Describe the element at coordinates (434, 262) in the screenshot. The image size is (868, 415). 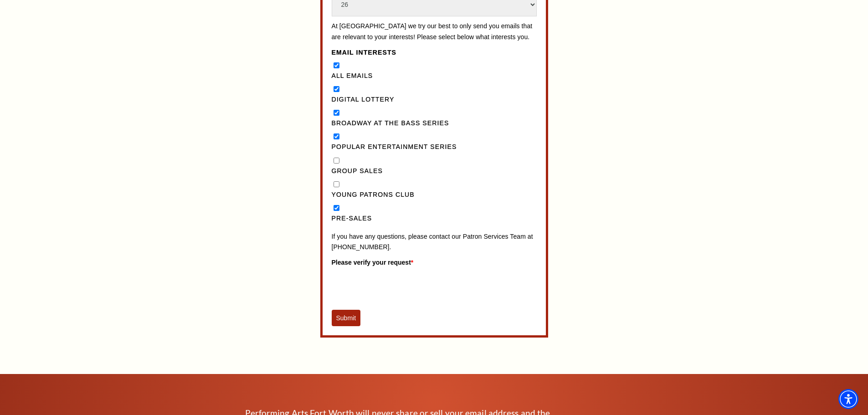
I see `label: Please verify your request` at that location.